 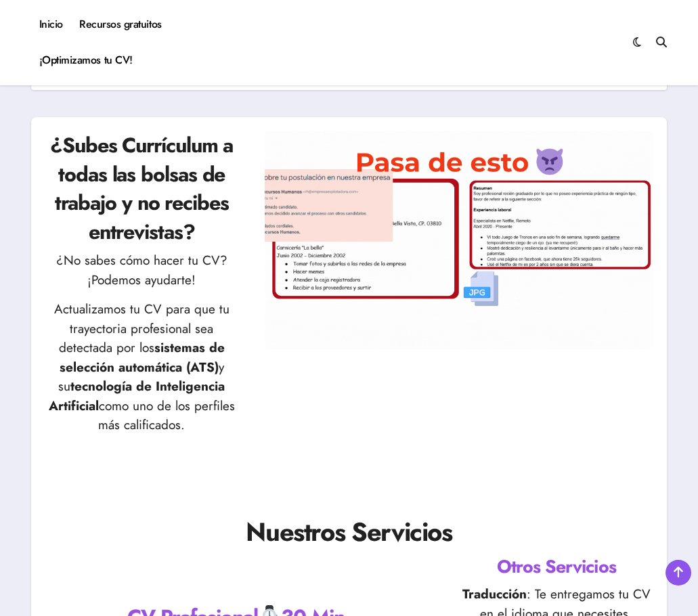 I want to click on strong: tecnología de Inteligencia Artificial, so click(x=137, y=396).